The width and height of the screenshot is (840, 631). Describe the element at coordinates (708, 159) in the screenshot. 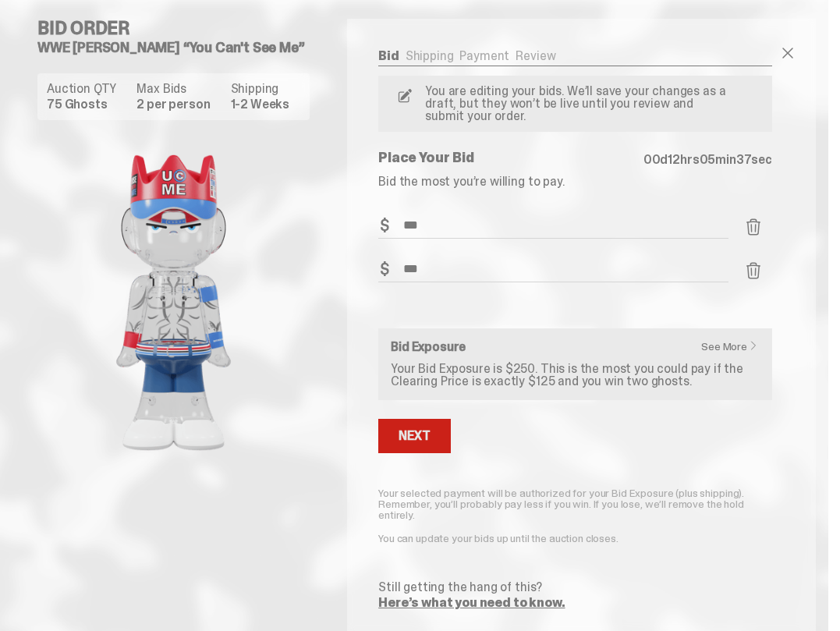

I see `p: d hrs min sec` at that location.